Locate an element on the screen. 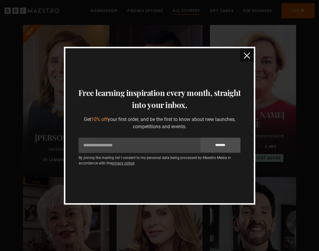  a: privacy notice is located at coordinates (122, 164).